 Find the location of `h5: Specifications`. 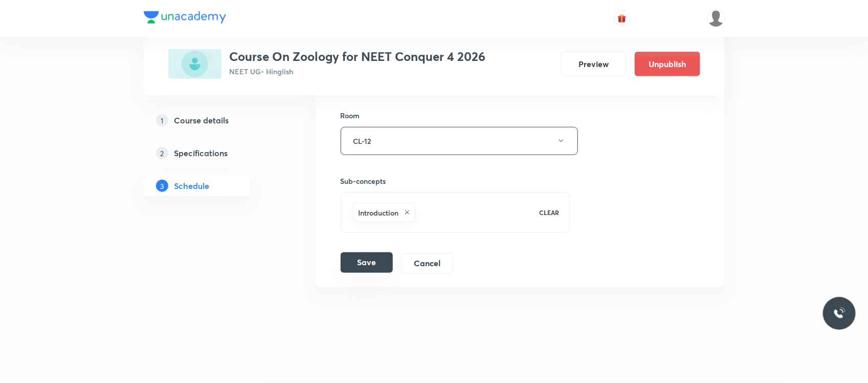

h5: Specifications is located at coordinates (201, 153).